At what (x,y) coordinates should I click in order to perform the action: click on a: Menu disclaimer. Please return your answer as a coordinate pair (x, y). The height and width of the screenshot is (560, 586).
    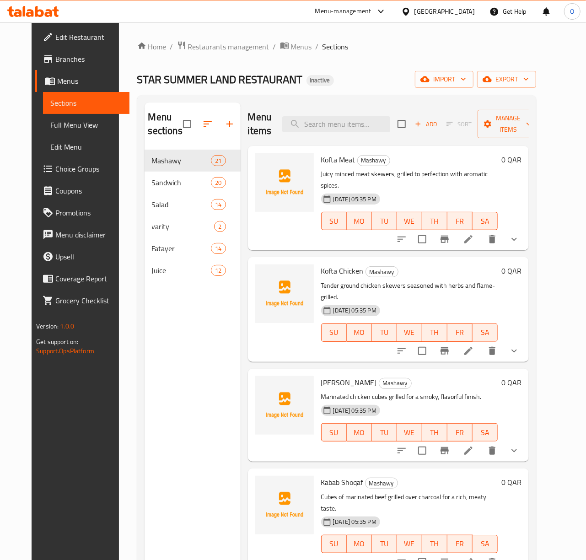
    Looking at the image, I should click on (82, 235).